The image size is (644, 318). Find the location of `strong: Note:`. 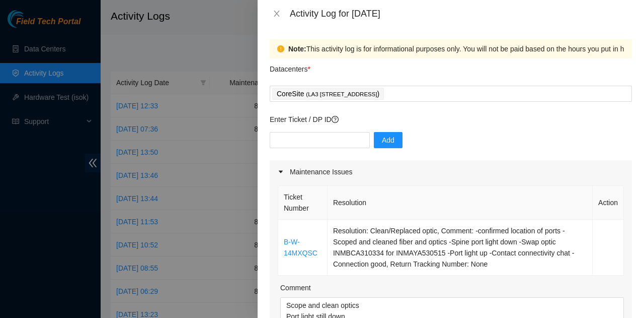

strong: Note: is located at coordinates (297, 49).